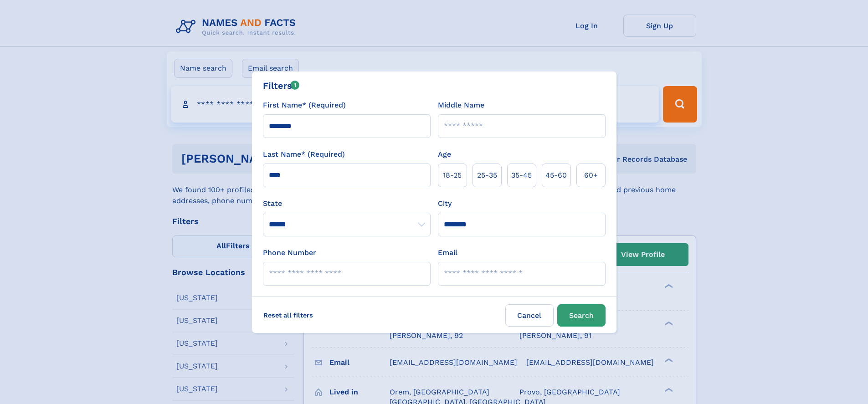 The width and height of the screenshot is (868, 404). I want to click on button: Search, so click(581, 315).